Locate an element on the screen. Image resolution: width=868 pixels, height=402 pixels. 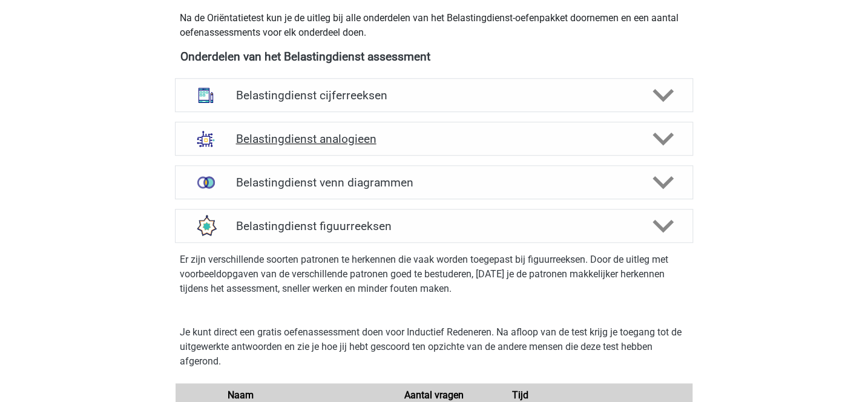
img: figuurreeksen is located at coordinates (206, 226).